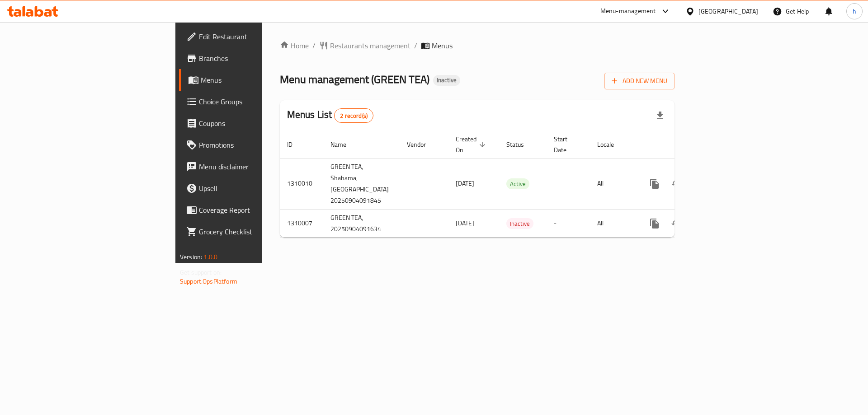 The height and width of the screenshot is (415, 868). What do you see at coordinates (354, 79) in the screenshot?
I see `span: Menu management ( GREEN TEA )` at bounding box center [354, 79].